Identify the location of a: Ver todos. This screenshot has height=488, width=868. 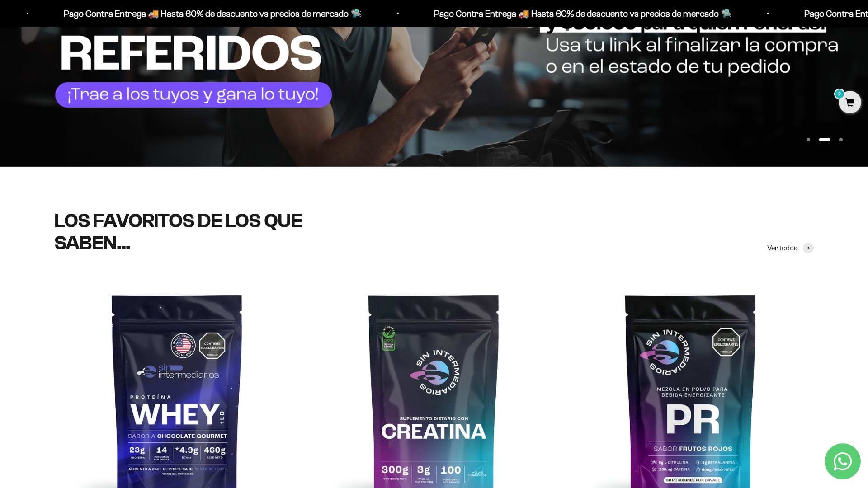
(790, 248).